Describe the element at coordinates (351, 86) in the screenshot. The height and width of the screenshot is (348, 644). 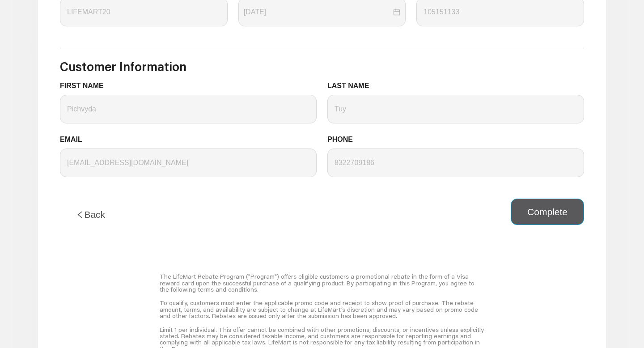
I see `label: LAST NAME` at that location.